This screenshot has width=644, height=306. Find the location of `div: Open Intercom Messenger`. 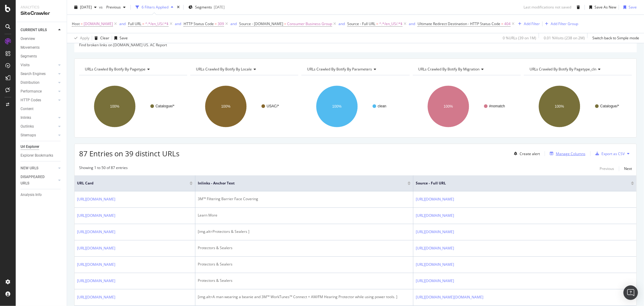

div: Open Intercom Messenger is located at coordinates (631, 293).